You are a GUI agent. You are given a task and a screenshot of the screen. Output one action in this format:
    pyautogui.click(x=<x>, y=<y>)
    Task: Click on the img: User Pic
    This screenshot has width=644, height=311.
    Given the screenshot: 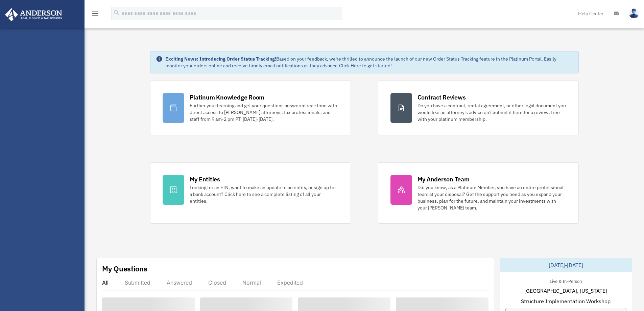 What is the action you would take?
    pyautogui.click(x=634, y=13)
    